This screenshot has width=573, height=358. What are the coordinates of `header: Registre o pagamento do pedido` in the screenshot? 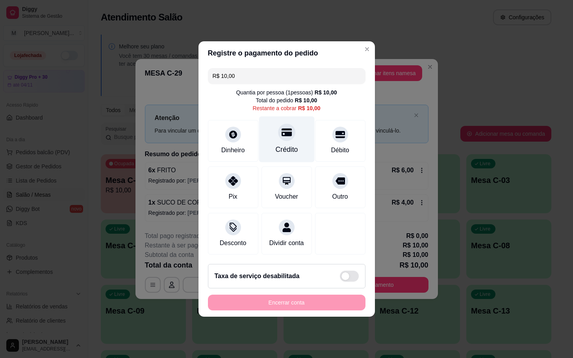 It's located at (287, 53).